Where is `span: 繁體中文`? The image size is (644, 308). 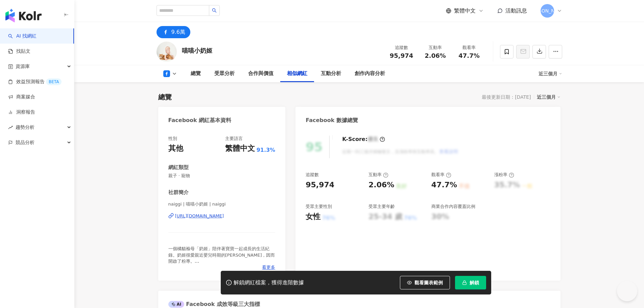 span: 繁體中文 is located at coordinates (465, 11).